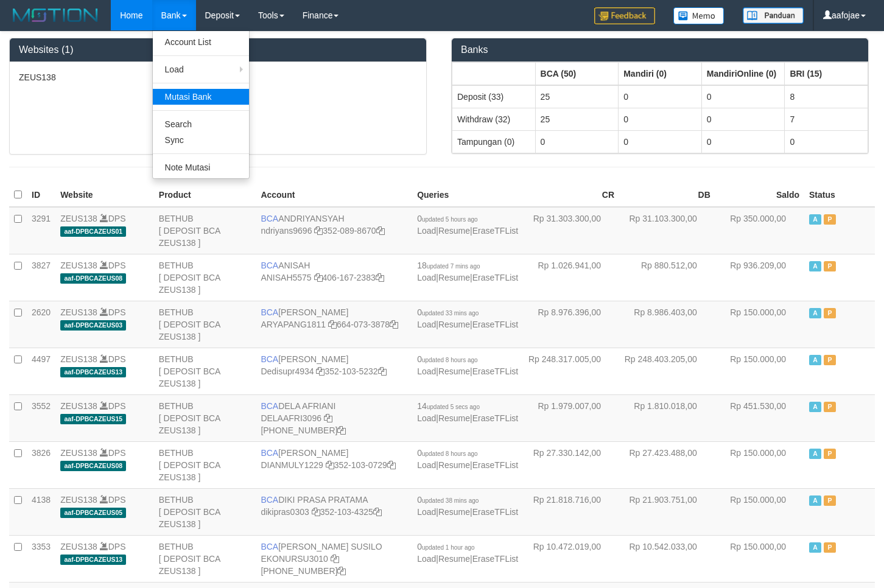 The width and height of the screenshot is (884, 588). I want to click on th: Product, so click(205, 195).